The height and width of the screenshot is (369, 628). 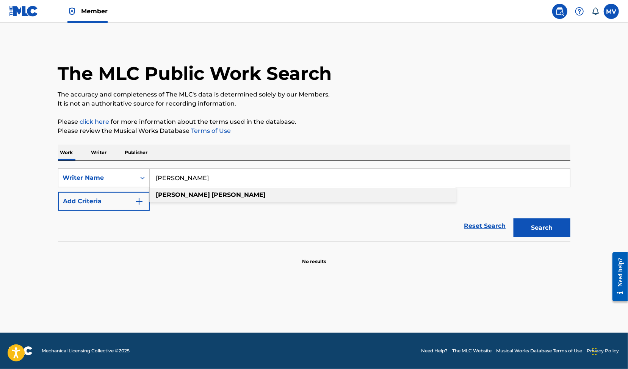 What do you see at coordinates (314, 257) in the screenshot?
I see `p: No results` at bounding box center [314, 257].